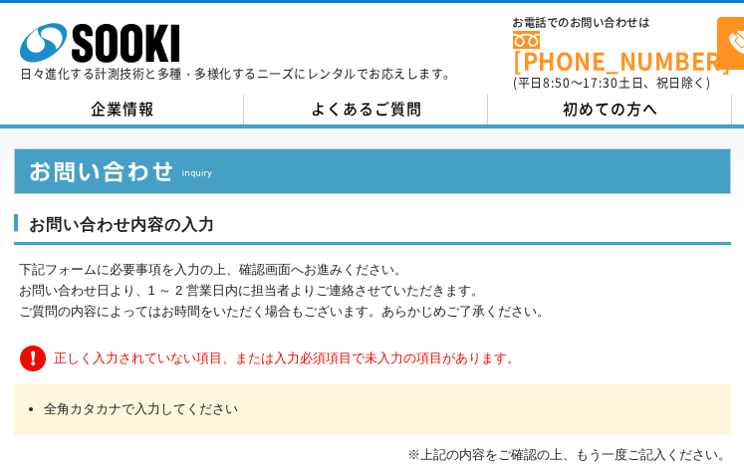 The image size is (744, 467). What do you see at coordinates (238, 74) in the screenshot?
I see `p: 日々進化する計測技術と多種・多様化するニーズにレンタルでお応えします。` at bounding box center [238, 74].